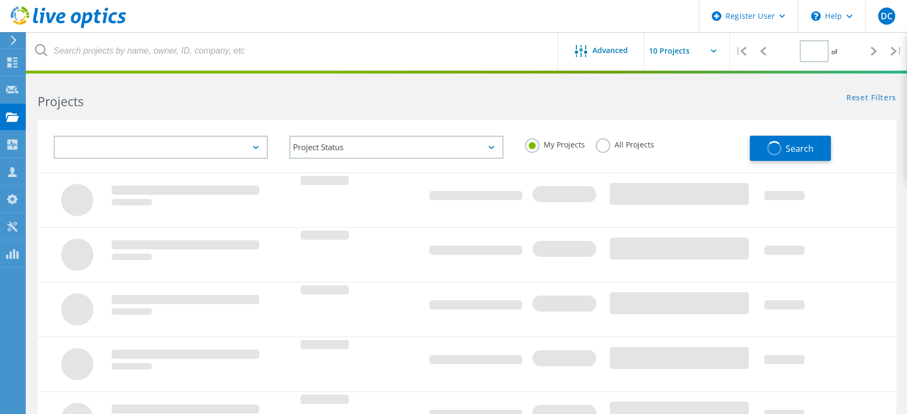  What do you see at coordinates (790, 148) in the screenshot?
I see `button: Search` at bounding box center [790, 148].